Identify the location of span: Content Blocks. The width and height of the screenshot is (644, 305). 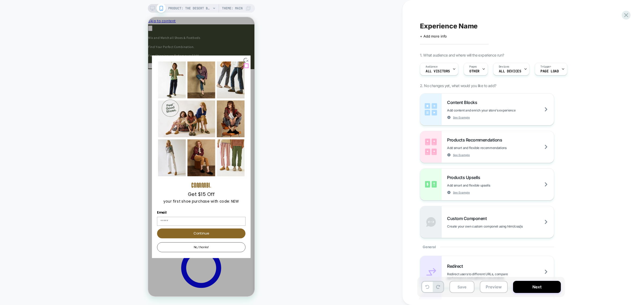
(464, 103).